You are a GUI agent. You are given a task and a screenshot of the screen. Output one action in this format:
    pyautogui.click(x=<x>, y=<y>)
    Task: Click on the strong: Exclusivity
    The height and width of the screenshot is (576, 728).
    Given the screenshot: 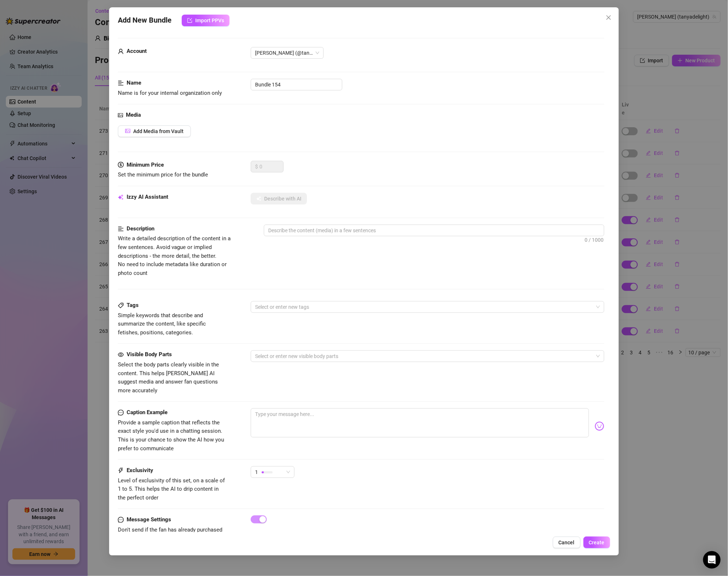 What is the action you would take?
    pyautogui.click(x=140, y=470)
    